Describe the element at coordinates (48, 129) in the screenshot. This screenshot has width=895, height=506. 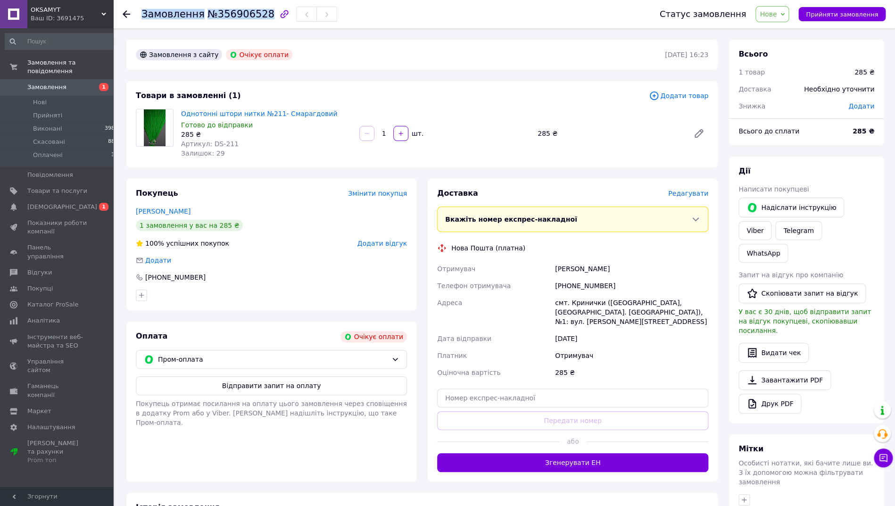
I see `span: Виконані` at that location.